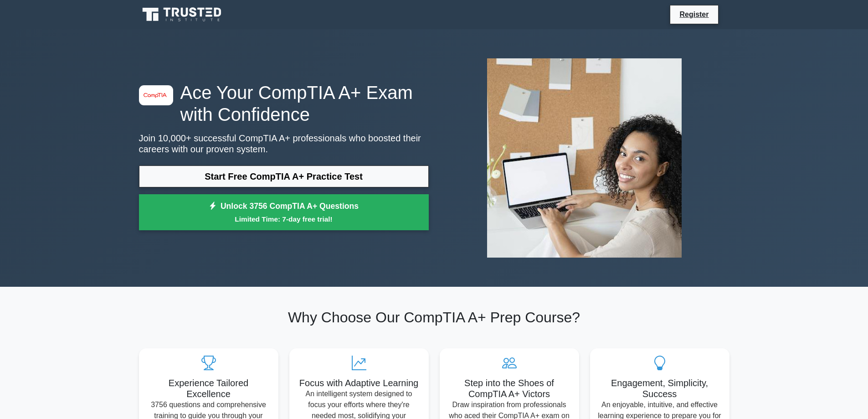  I want to click on small: Limited Time: 7-day free trial!, so click(284, 219).